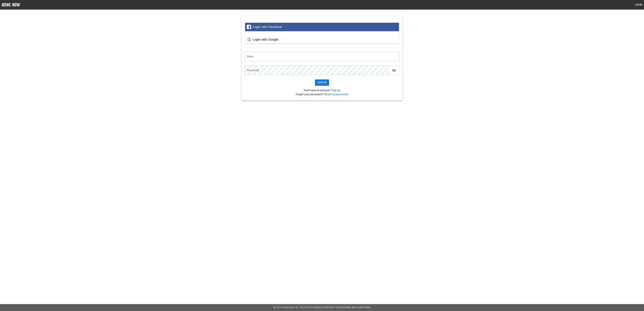  What do you see at coordinates (267, 27) in the screenshot?
I see `span: Login with Facebook` at bounding box center [267, 27].